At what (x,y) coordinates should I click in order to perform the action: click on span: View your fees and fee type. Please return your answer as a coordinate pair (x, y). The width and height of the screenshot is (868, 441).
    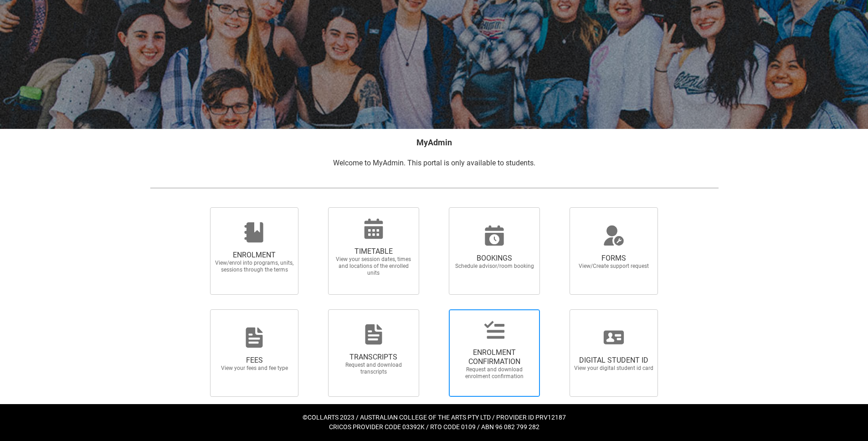
    Looking at the image, I should click on (254, 368).